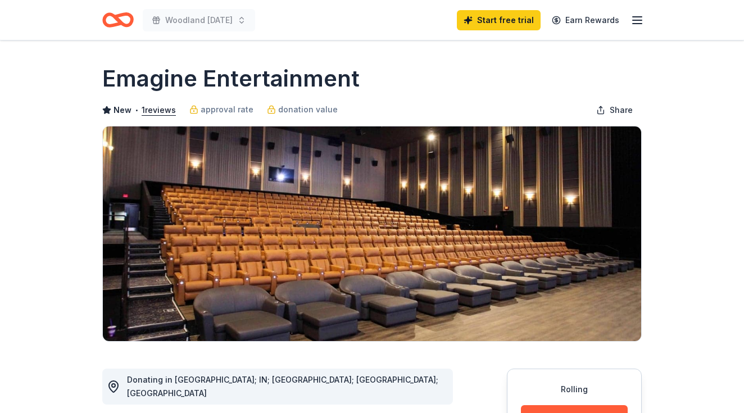 This screenshot has width=744, height=413. Describe the element at coordinates (227, 110) in the screenshot. I see `span: approval rate` at that location.